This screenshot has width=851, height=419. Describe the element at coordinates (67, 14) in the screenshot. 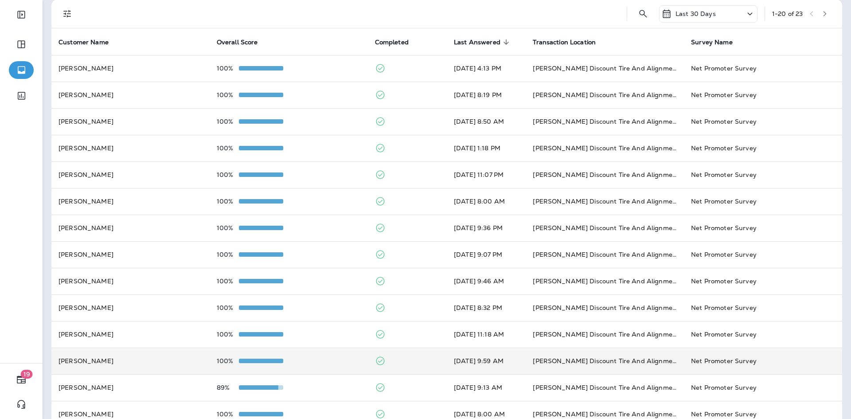

I see `button: Filters` at that location.